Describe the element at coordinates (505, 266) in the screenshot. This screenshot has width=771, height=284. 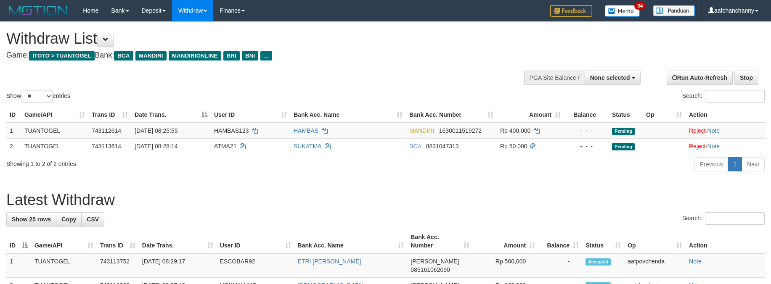
I see `td: Rp 500,000` at that location.